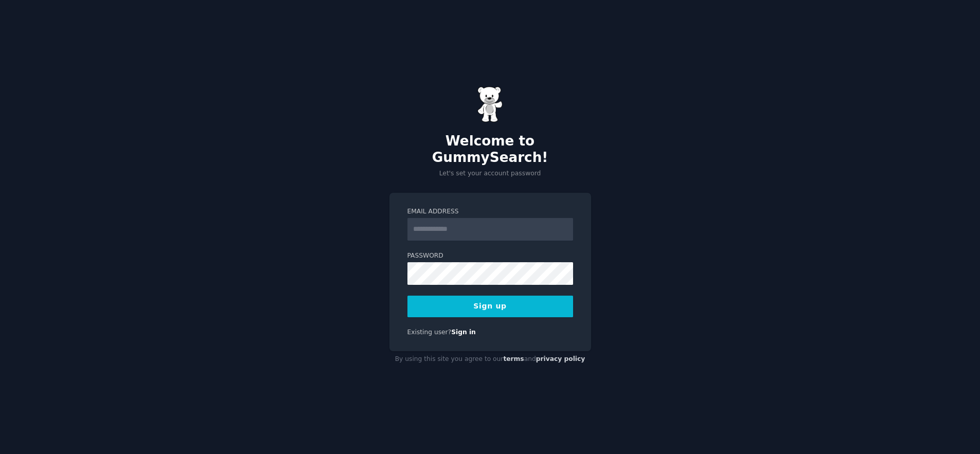 The image size is (980, 454). What do you see at coordinates (490, 149) in the screenshot?
I see `h2: Welcome to GummySearch!` at bounding box center [490, 149].